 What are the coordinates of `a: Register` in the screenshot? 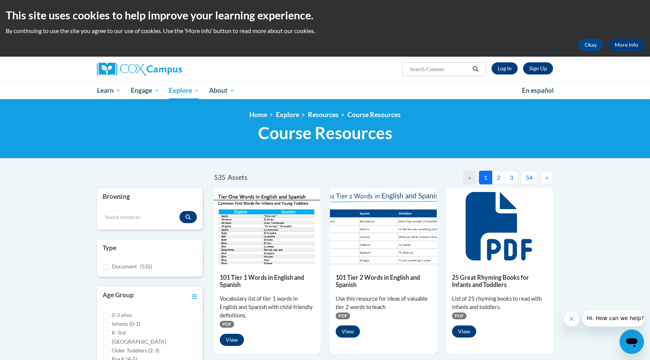 It's located at (537, 68).